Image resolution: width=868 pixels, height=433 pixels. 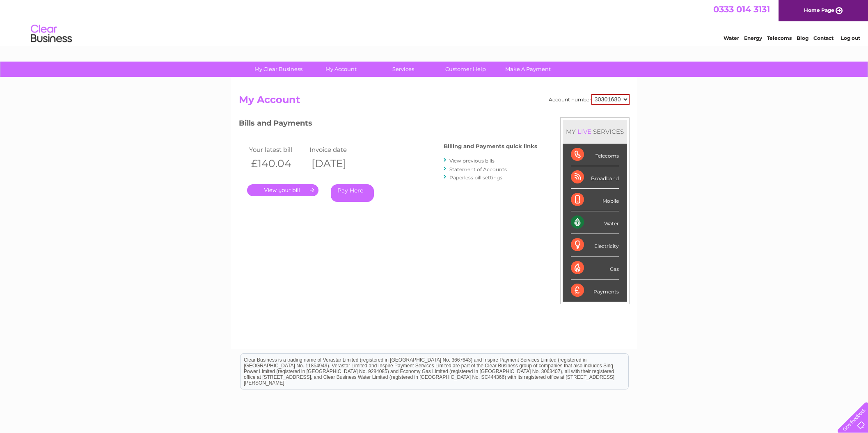 What do you see at coordinates (779, 37) in the screenshot?
I see `a: Telecoms` at bounding box center [779, 37].